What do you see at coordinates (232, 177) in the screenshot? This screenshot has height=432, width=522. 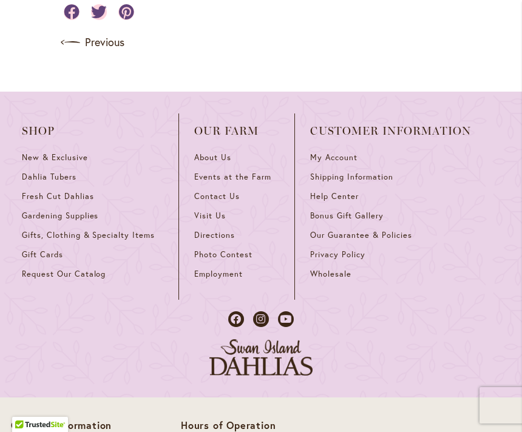 I see `span: Events at the Farm` at bounding box center [232, 177].